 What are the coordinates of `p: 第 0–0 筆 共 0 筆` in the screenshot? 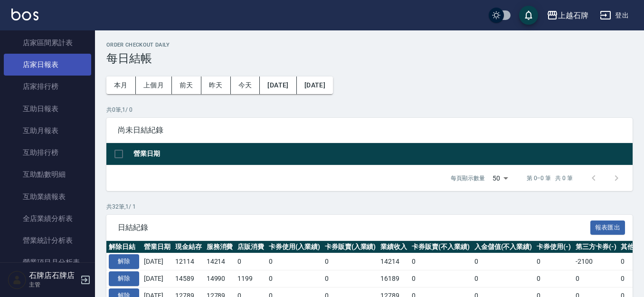 It's located at (550, 178).